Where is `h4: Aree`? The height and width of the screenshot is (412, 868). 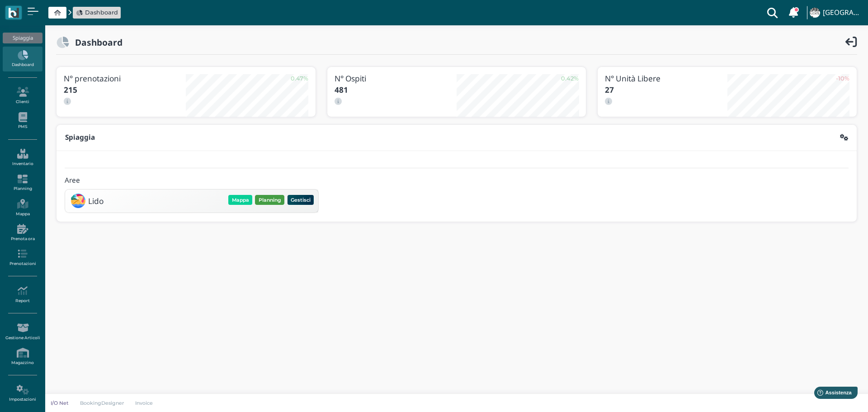 h4: Aree is located at coordinates (72, 180).